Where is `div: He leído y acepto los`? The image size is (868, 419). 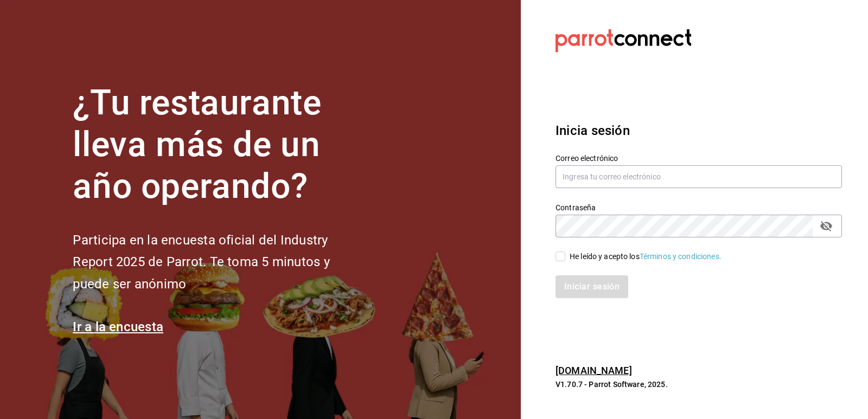
div: He leído y acepto los is located at coordinates (646, 257).